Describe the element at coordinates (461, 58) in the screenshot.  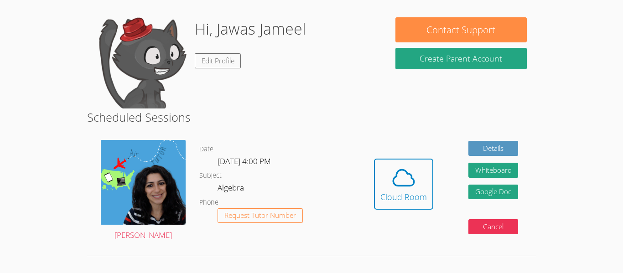
I see `button: Create Parent Account` at that location.